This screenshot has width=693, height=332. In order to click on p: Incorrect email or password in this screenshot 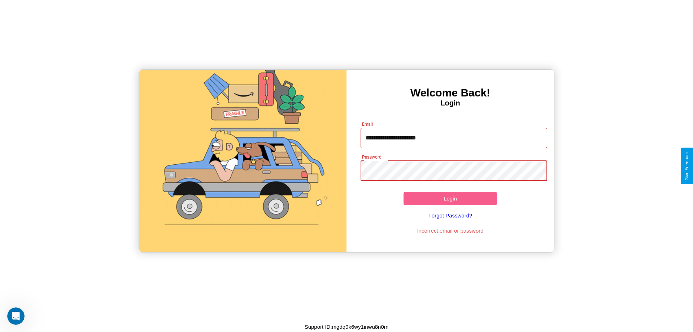, I will do `click(450, 230)`.